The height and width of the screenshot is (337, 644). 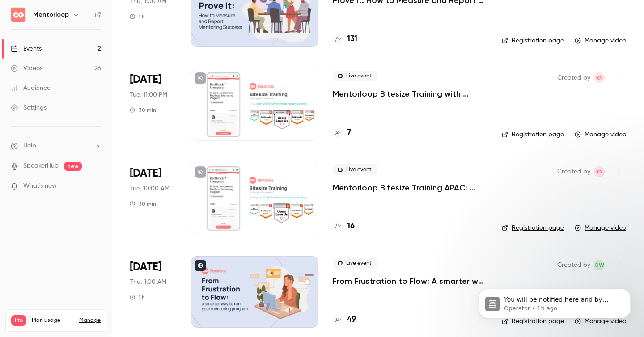 What do you see at coordinates (153, 105) in the screenshot?
I see `div: Aug 19 Tue, 2:00 PM (Europe/London)` at bounding box center [153, 105].